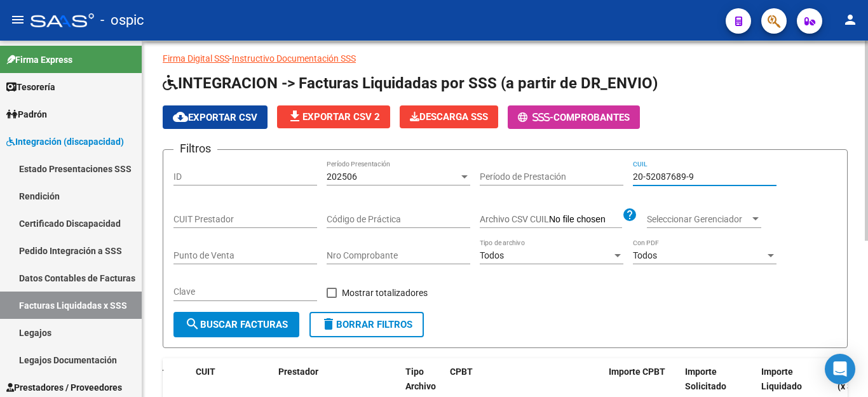 Image resolution: width=868 pixels, height=397 pixels. Describe the element at coordinates (574, 117) in the screenshot. I see `button: -Comprobantes` at that location.